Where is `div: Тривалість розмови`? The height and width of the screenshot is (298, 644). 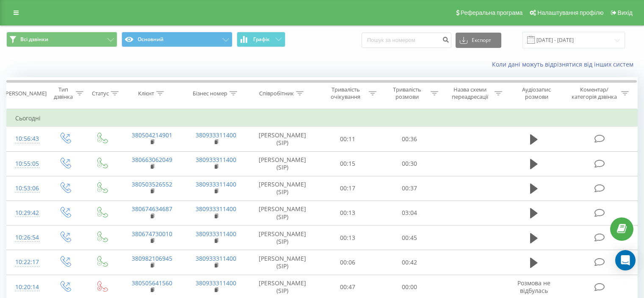
div: Тривалість розмови is located at coordinates (407, 93).